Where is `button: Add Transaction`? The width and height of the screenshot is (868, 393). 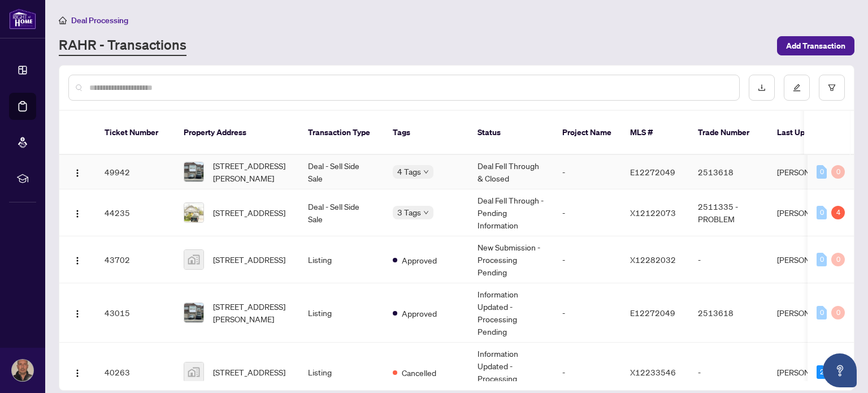
button: Add Transaction is located at coordinates (815, 46).